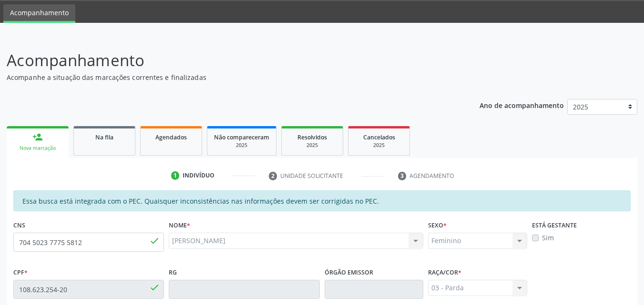 Image resolution: width=644 pixels, height=305 pixels. I want to click on span: Cancelados, so click(379, 137).